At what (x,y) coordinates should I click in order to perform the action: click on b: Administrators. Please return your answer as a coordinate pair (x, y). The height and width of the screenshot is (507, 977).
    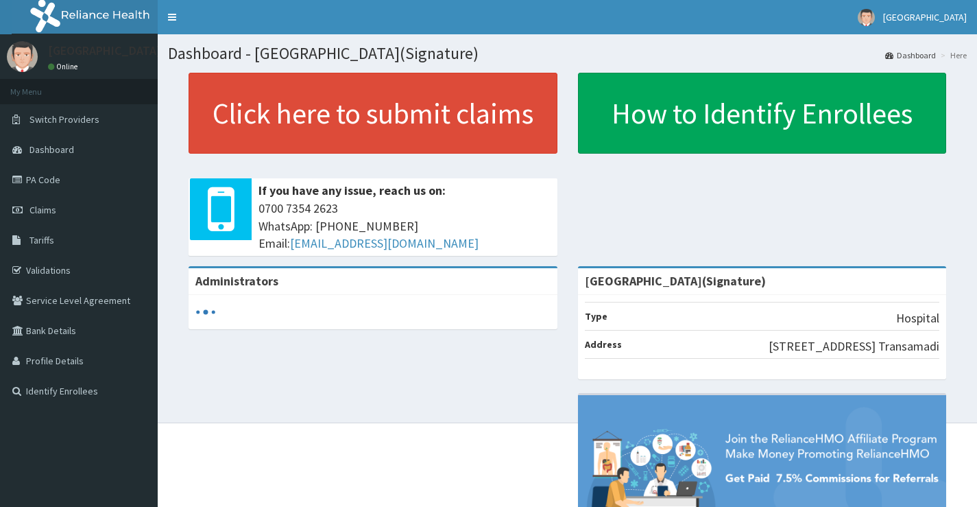
    Looking at the image, I should click on (236, 280).